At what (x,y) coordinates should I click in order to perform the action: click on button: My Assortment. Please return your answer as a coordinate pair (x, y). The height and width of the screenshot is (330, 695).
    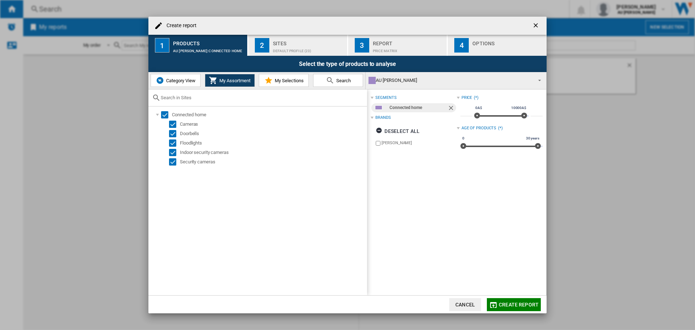
    Looking at the image, I should click on (230, 80).